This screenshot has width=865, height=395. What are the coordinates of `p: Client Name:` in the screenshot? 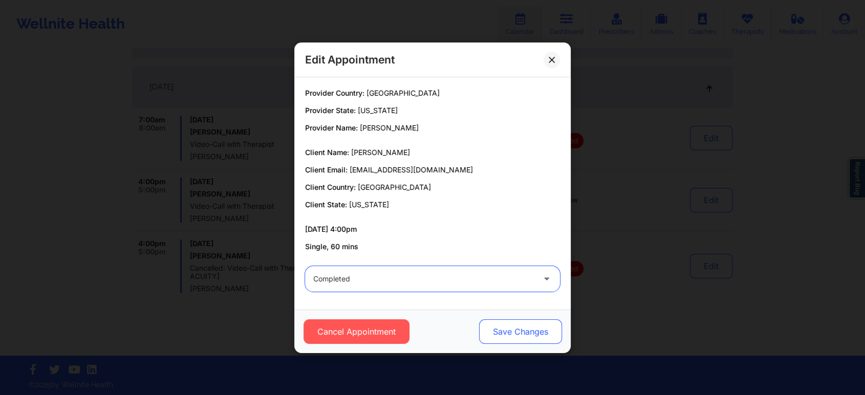 It's located at (432, 153).